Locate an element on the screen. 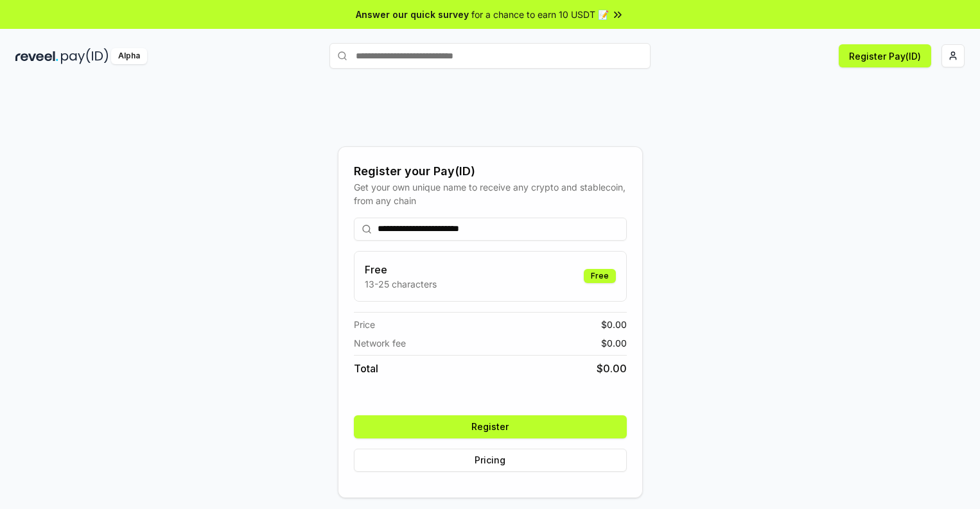 Image resolution: width=980 pixels, height=509 pixels. span: Price is located at coordinates (364, 324).